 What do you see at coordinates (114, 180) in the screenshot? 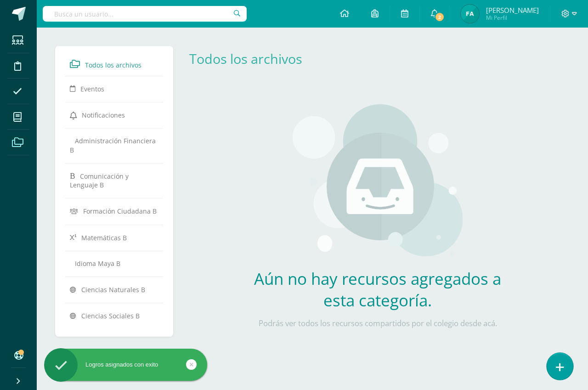
I see `a: Comunicación y Lenguaje B` at bounding box center [114, 180].